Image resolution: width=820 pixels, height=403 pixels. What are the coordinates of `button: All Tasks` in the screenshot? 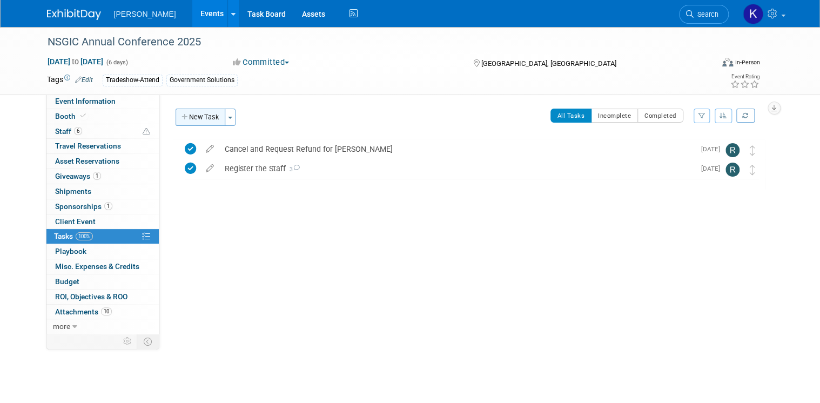 It's located at (571, 116).